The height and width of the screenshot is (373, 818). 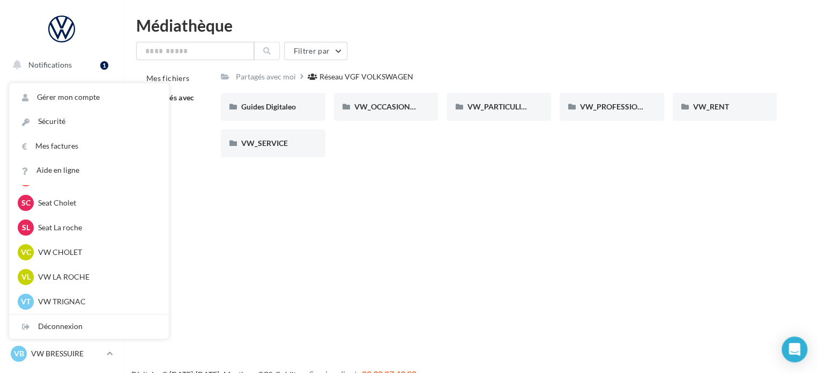 What do you see at coordinates (97, 252) in the screenshot?
I see `p: VW CHOLET` at bounding box center [97, 252].